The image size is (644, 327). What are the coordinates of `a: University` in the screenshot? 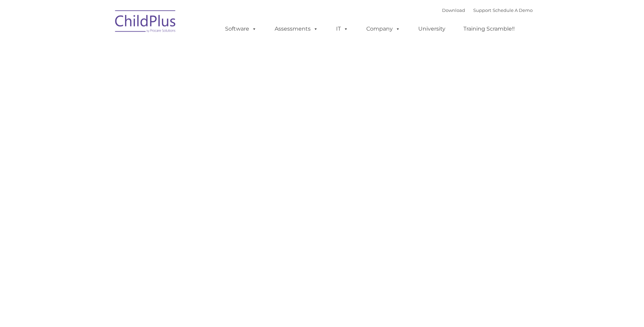 It's located at (432, 29).